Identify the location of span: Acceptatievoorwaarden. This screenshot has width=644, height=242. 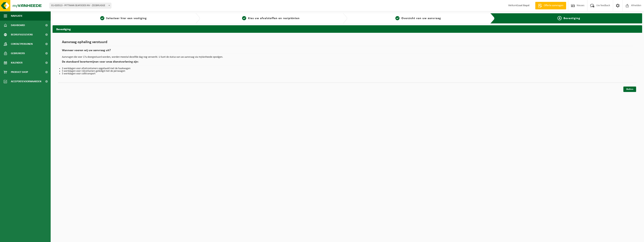
(26, 81).